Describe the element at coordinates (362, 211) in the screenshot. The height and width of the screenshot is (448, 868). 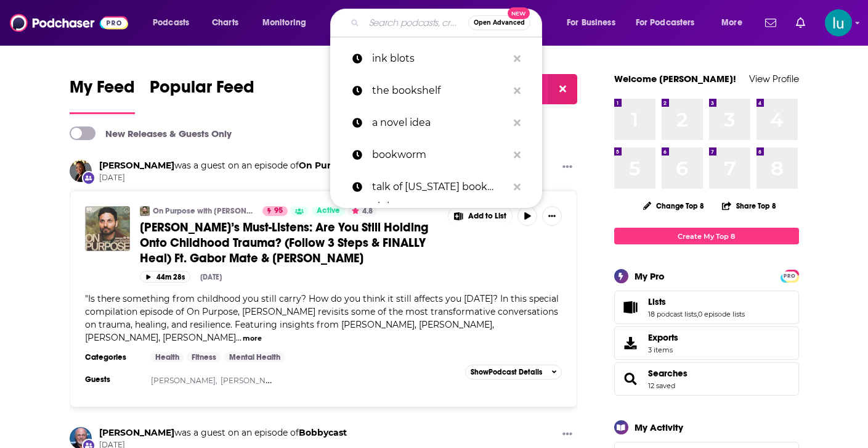
I see `button: 4.8` at that location.